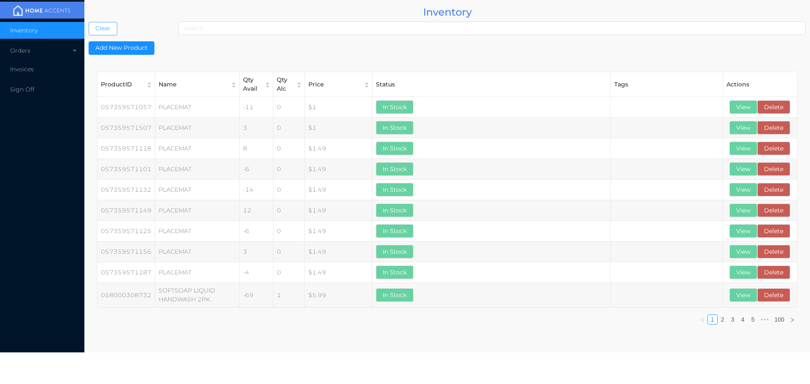  I want to click on a: 4, so click(743, 320).